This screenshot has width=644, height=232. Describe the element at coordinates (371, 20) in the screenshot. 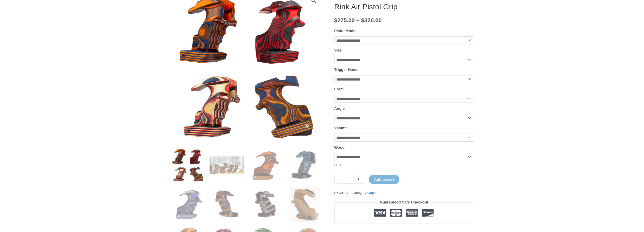

I see `bdi: 320.00` at that location.